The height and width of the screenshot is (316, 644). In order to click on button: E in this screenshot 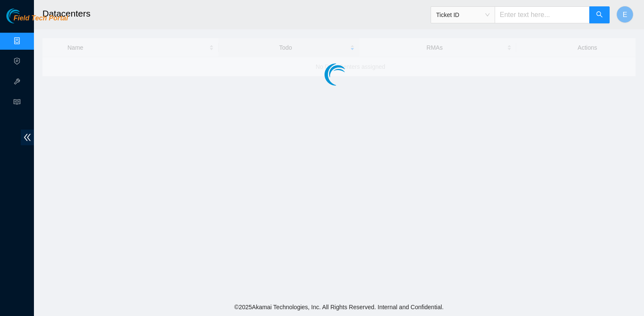, I will do `click(625, 15)`.